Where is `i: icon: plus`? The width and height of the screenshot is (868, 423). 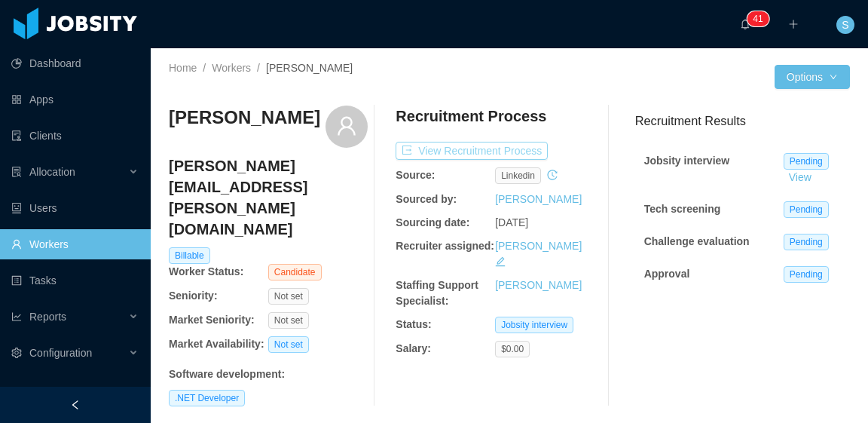
i: icon: plus is located at coordinates (793, 24).